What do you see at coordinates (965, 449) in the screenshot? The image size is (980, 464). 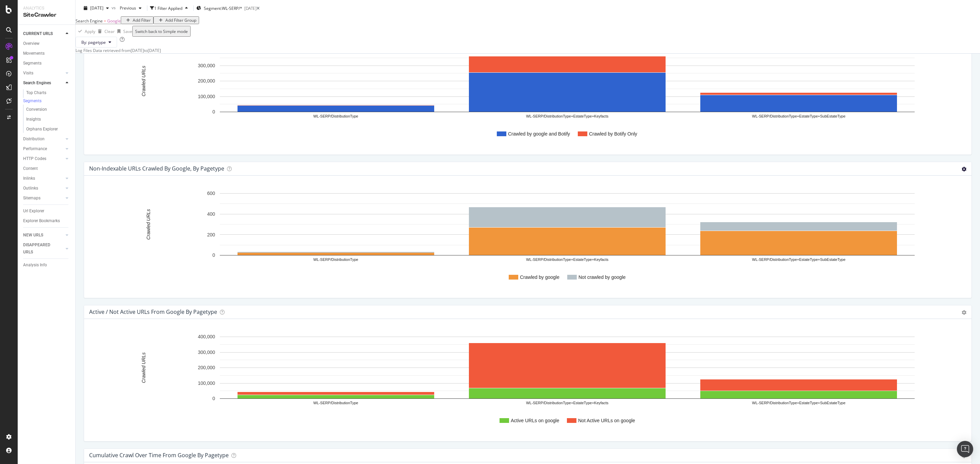 I see `div: Open Intercom Messenger` at bounding box center [965, 449].